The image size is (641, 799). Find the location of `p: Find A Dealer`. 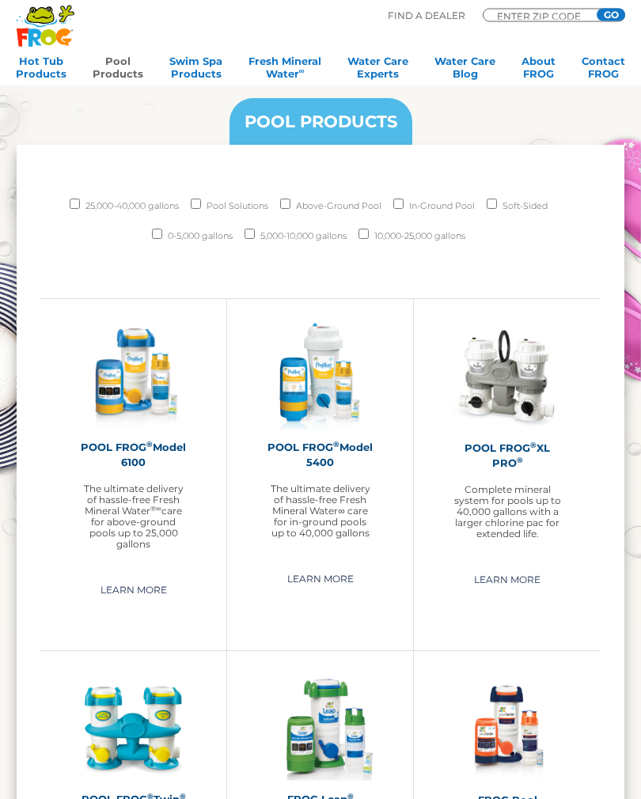

p: Find A Dealer is located at coordinates (427, 16).